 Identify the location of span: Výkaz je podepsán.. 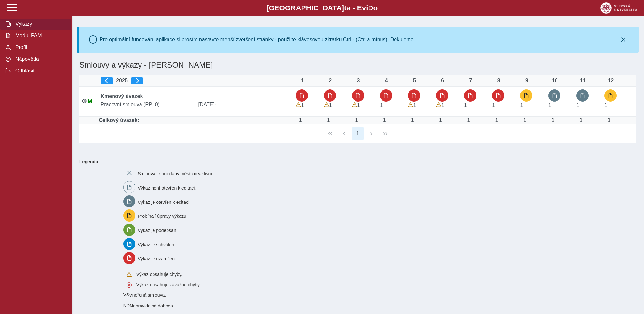
(158, 230).